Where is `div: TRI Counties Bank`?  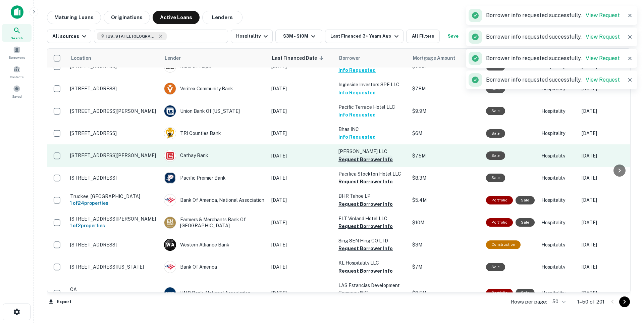
div: TRI Counties Bank is located at coordinates (214, 133).